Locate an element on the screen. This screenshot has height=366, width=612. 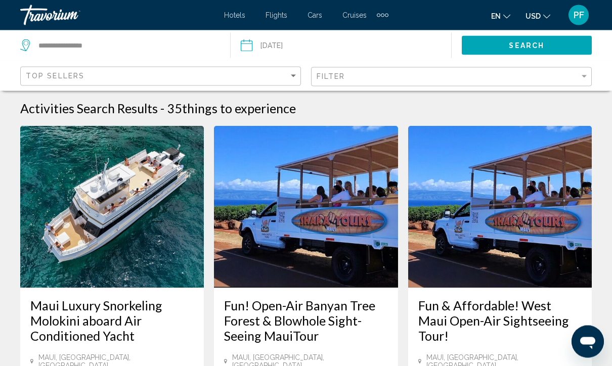
a: Hotels is located at coordinates (235, 15).